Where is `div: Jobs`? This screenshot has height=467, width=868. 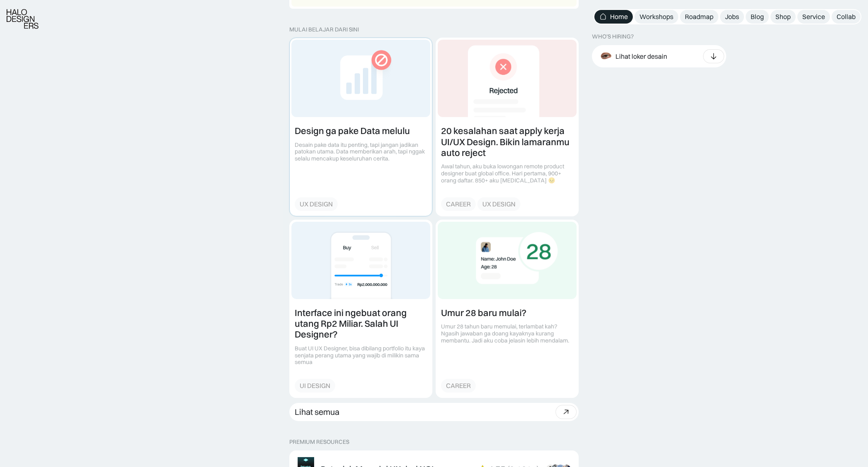 div: Jobs is located at coordinates (732, 16).